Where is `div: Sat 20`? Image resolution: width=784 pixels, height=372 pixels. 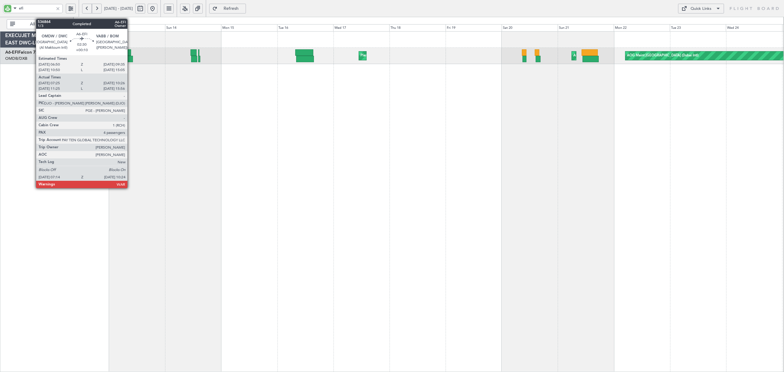
div: Sat 20 is located at coordinates (529, 28).